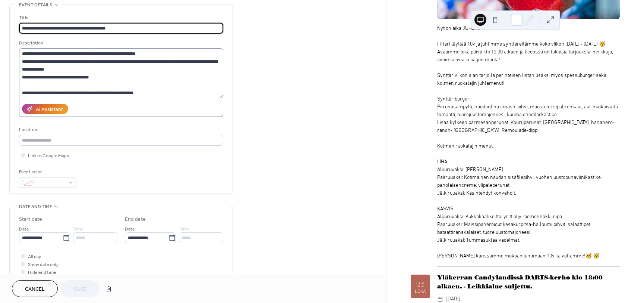 The image size is (644, 303). What do you see at coordinates (34, 256) in the screenshot?
I see `span: All day` at bounding box center [34, 256].